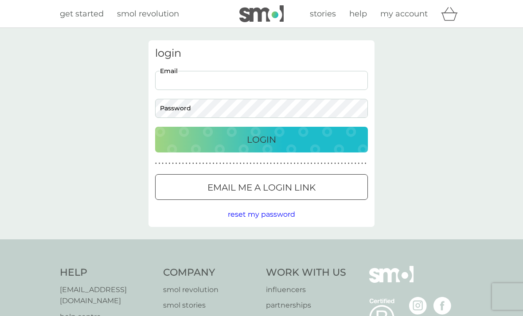 The height and width of the screenshot is (316, 523). I want to click on span: help, so click(358, 14).